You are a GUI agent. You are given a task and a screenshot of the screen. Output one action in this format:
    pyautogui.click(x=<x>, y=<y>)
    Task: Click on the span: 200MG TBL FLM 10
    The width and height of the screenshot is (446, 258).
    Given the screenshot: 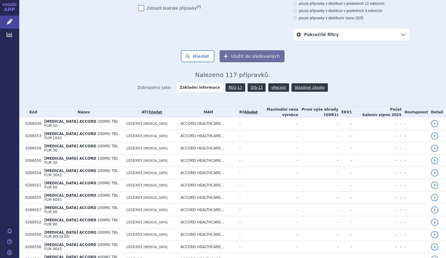 What is the action you would take?
    pyautogui.click(x=81, y=124)
    